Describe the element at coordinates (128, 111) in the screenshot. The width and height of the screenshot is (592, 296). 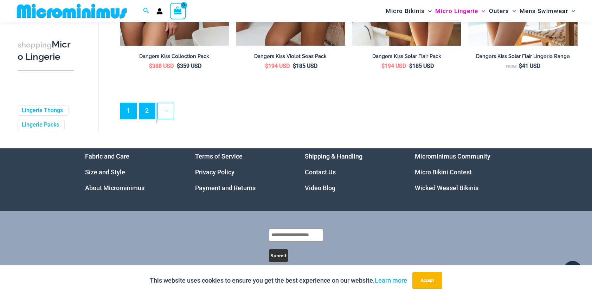
I see `span: Page 1` at that location.